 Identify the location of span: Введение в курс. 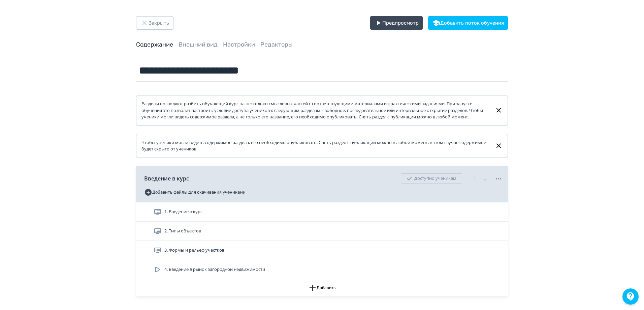
(167, 178).